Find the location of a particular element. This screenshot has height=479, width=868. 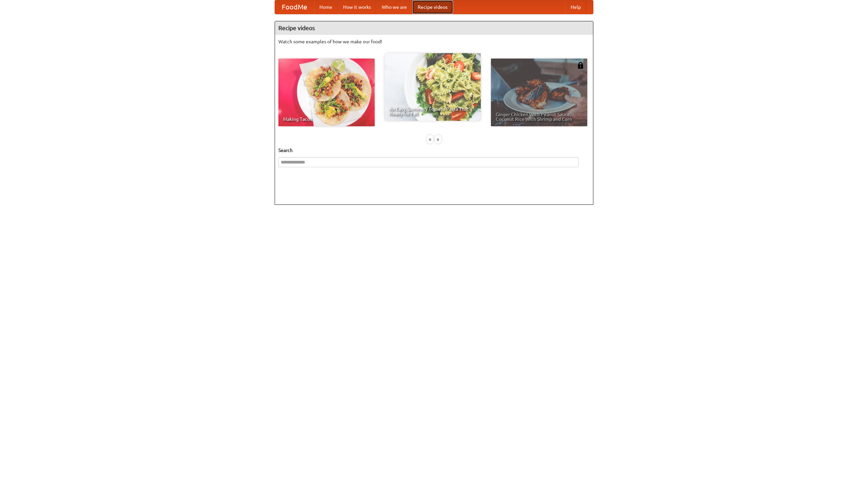

p: Watch some examples of how we make our food! is located at coordinates (434, 42).